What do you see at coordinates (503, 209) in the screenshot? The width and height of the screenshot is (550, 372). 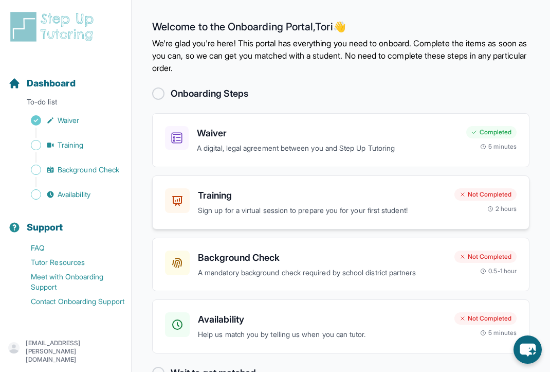 I see `div: 2 hours` at bounding box center [503, 209].